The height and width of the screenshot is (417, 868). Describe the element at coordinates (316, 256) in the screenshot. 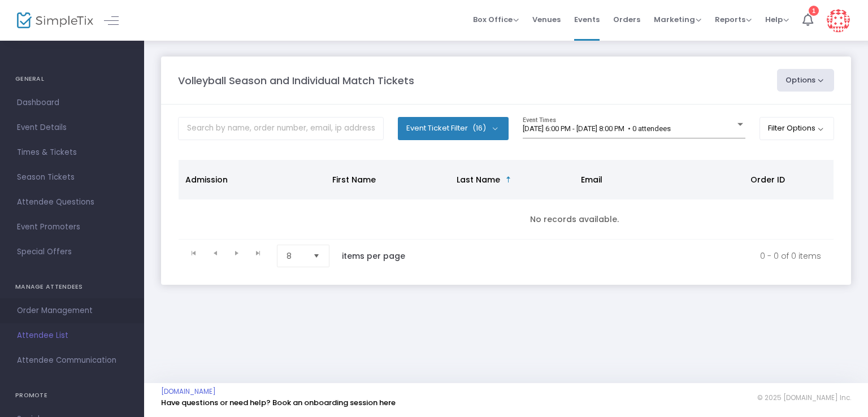

I see `button: Select` at that location.